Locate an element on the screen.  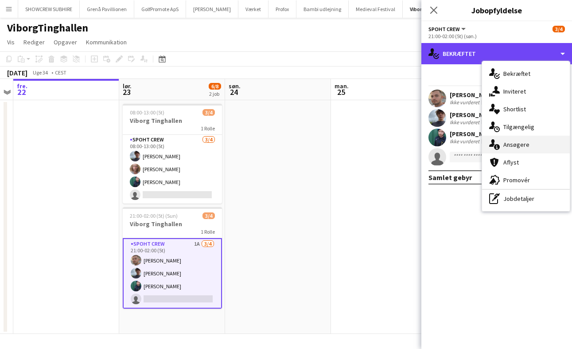
span: 6/8 is located at coordinates (215, 86).